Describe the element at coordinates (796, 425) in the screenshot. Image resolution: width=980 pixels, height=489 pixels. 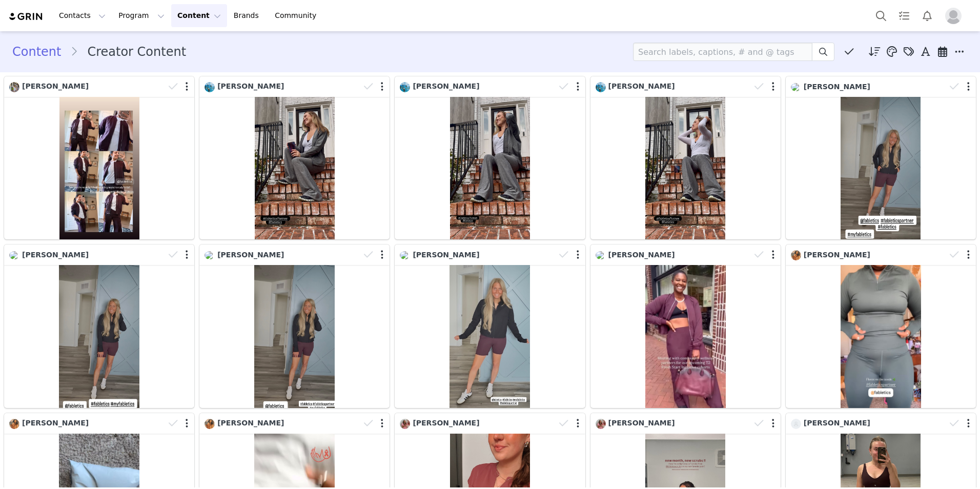
I see `img: 2bed46f4-a918-47a0-a869-58b7e209c005--s.jpg` at that location.